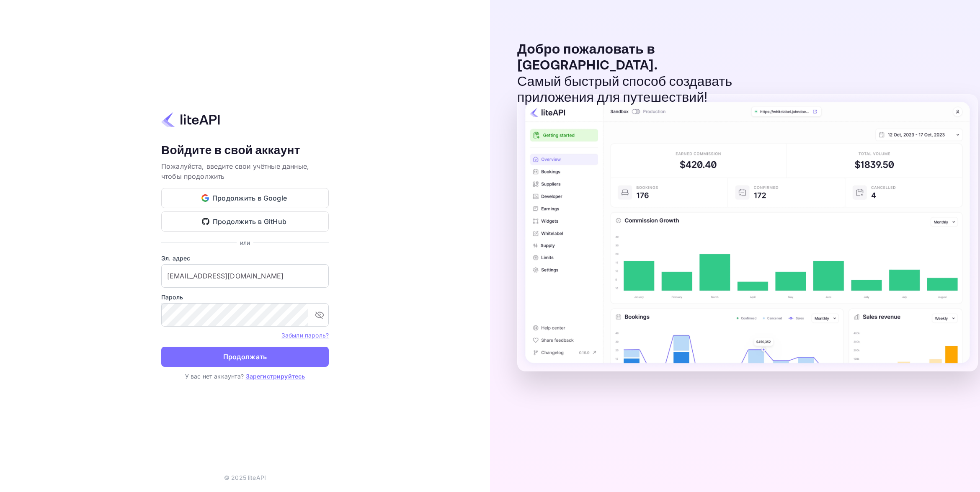 The width and height of the screenshot is (980, 492). I want to click on a: Зарегистрируйтесь, so click(276, 376).